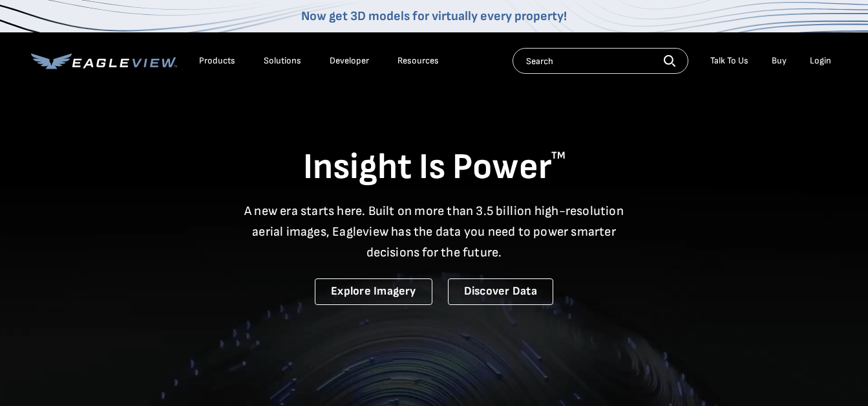  Describe the element at coordinates (434, 232) in the screenshot. I see `p: A new era starts here. Built on more than 3.5 billion high-resolution aerial images, Eagleview ha...` at that location.